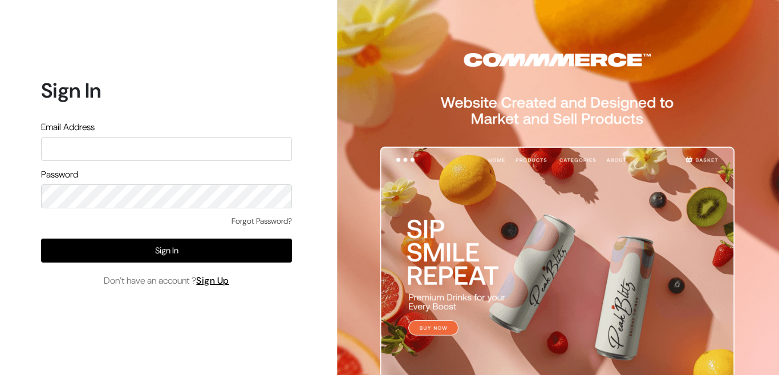 This screenshot has width=779, height=375. I want to click on a: Forgot Password?, so click(262, 221).